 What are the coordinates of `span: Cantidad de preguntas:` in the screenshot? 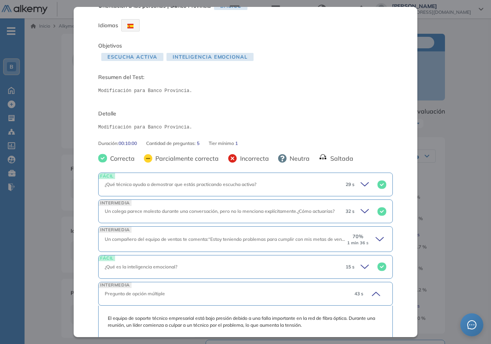 It's located at (171, 143).